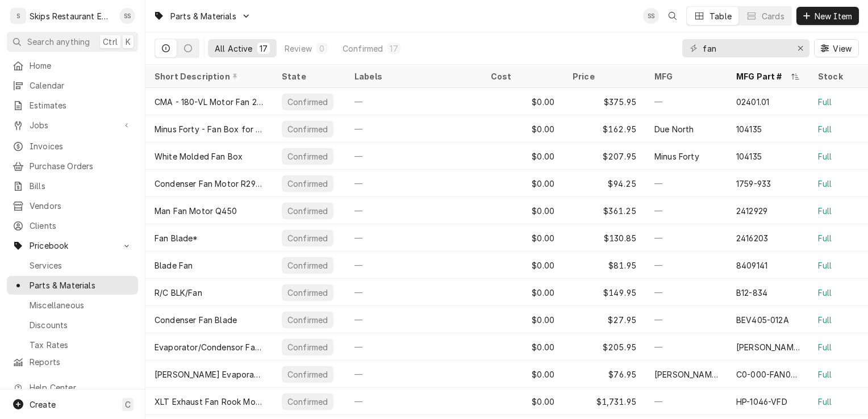 The height and width of the screenshot is (419, 868). I want to click on a: Purchase Orders, so click(72, 166).